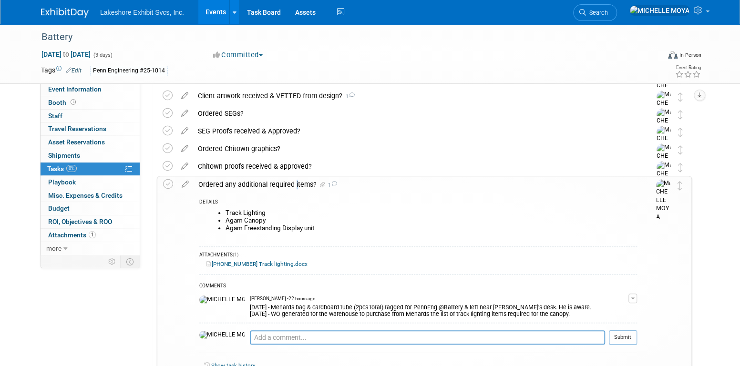  What do you see at coordinates (61, 71) in the screenshot?
I see `td: Tags` at bounding box center [61, 71].